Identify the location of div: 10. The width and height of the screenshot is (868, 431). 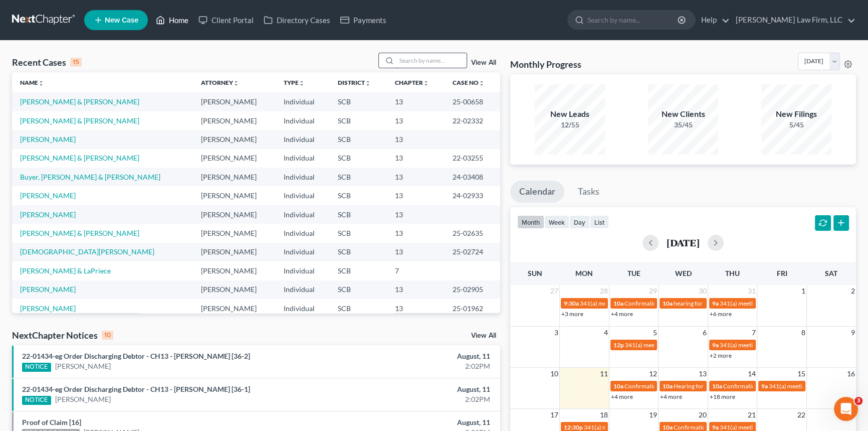
(107, 335).